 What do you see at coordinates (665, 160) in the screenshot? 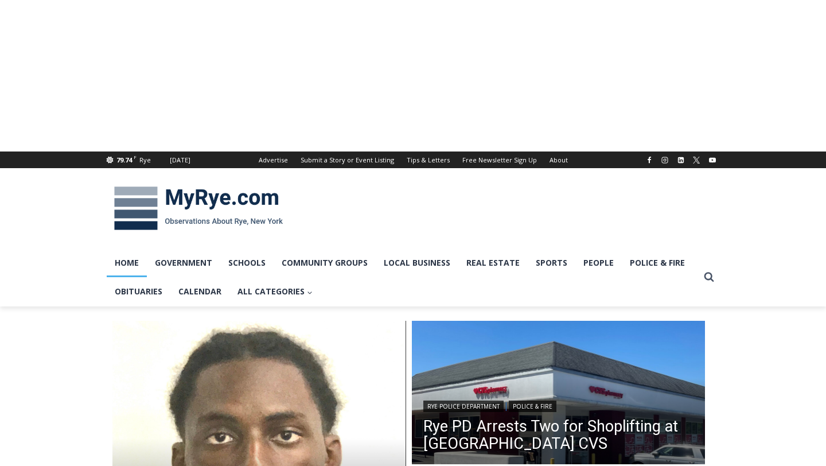
I see `a: Instagram` at bounding box center [665, 160].